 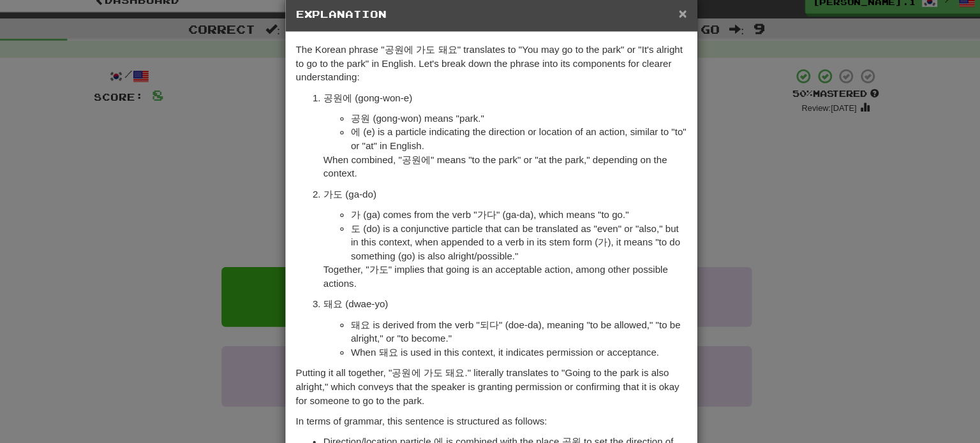 I want to click on p: In terms of grammar, this sentence is structured as follows:, so click(x=490, y=405).